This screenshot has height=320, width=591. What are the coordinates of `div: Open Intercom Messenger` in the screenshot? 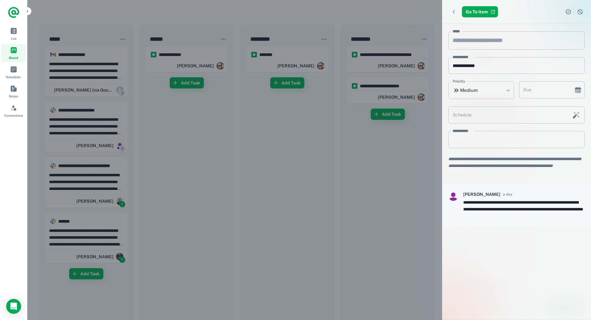 It's located at (14, 306).